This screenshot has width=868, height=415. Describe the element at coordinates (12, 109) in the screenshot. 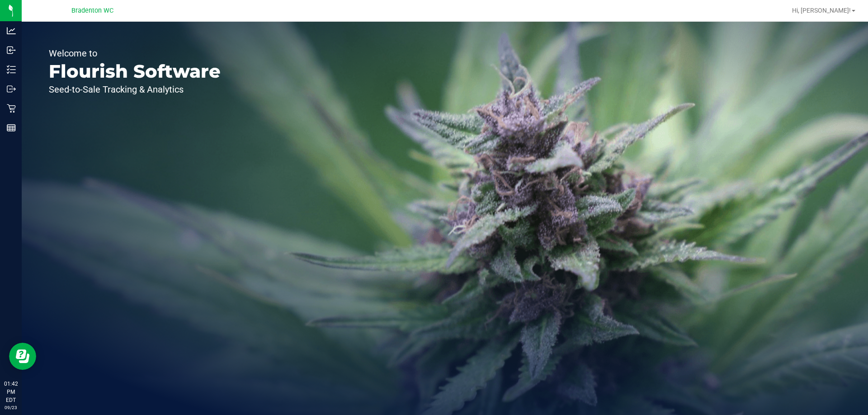

I see `inline-svg: Retail` at that location.